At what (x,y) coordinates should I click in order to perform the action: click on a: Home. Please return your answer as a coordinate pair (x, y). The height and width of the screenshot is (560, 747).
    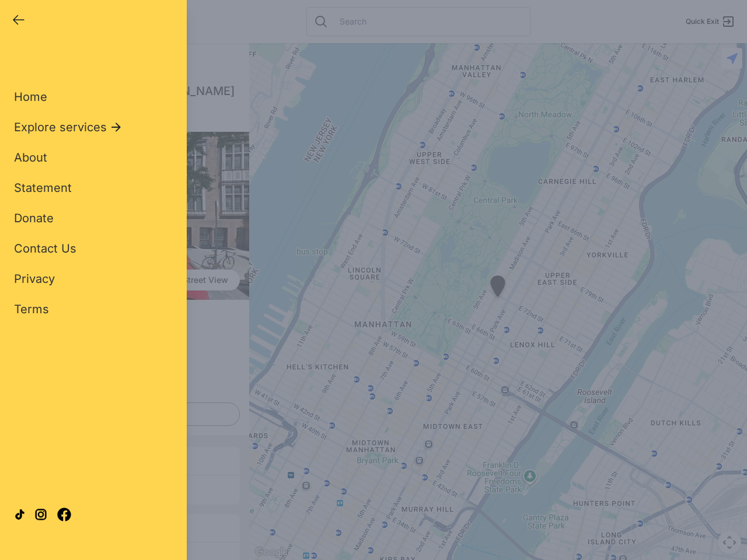
    Looking at the image, I should click on (30, 97).